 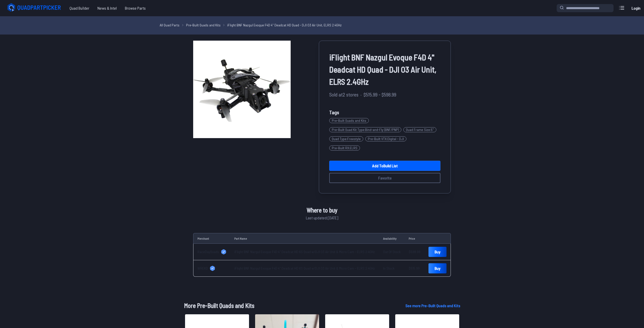 What do you see at coordinates (79, 8) in the screenshot?
I see `span: Quad Builder` at bounding box center [79, 8].